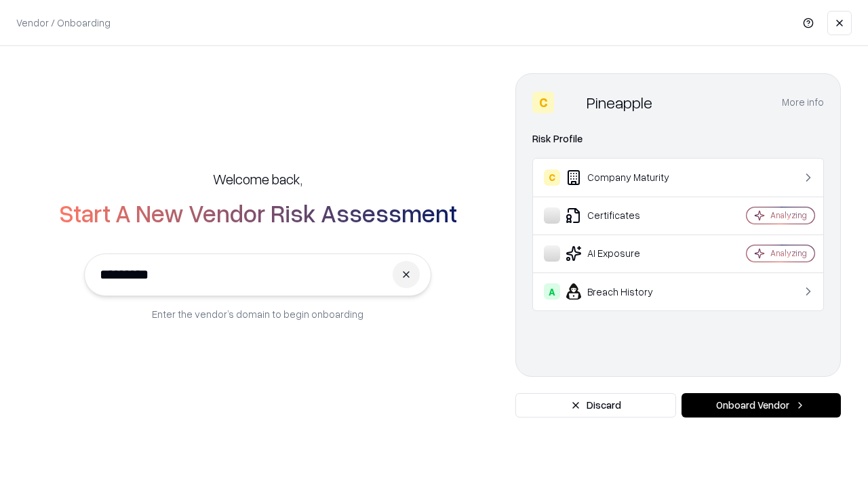 This screenshot has width=868, height=488. What do you see at coordinates (625, 254) in the screenshot?
I see `div: AI Exposure` at bounding box center [625, 254].